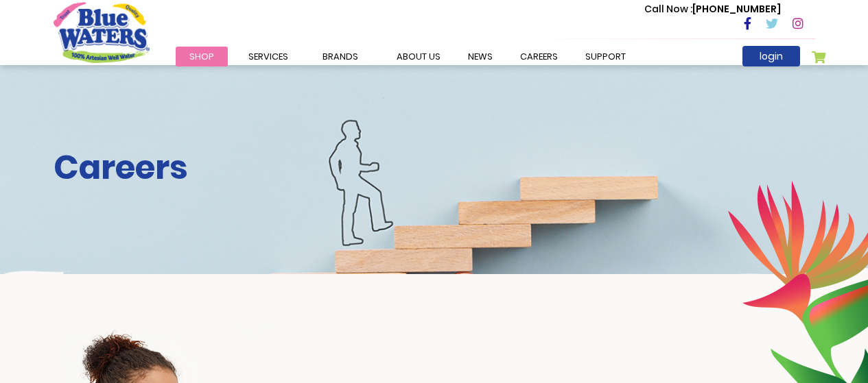 This screenshot has width=868, height=383. What do you see at coordinates (268, 56) in the screenshot?
I see `span: Services` at bounding box center [268, 56].